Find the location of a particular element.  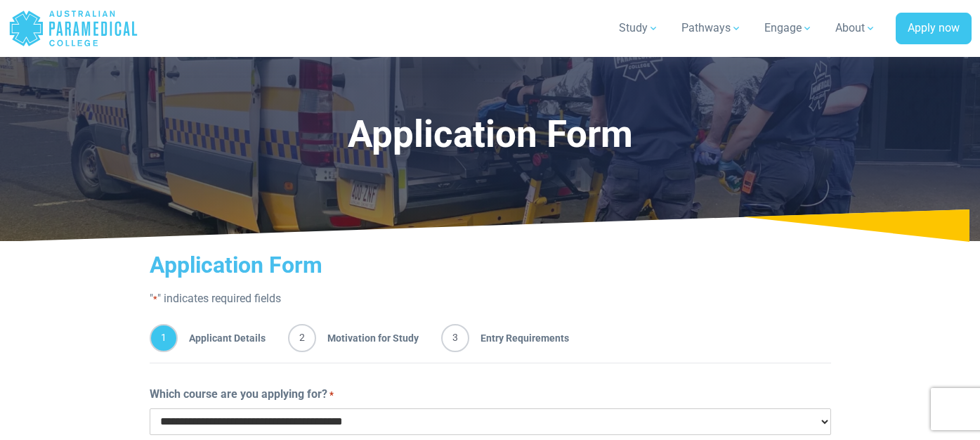

label: Which course are you applying for? is located at coordinates (241, 394).